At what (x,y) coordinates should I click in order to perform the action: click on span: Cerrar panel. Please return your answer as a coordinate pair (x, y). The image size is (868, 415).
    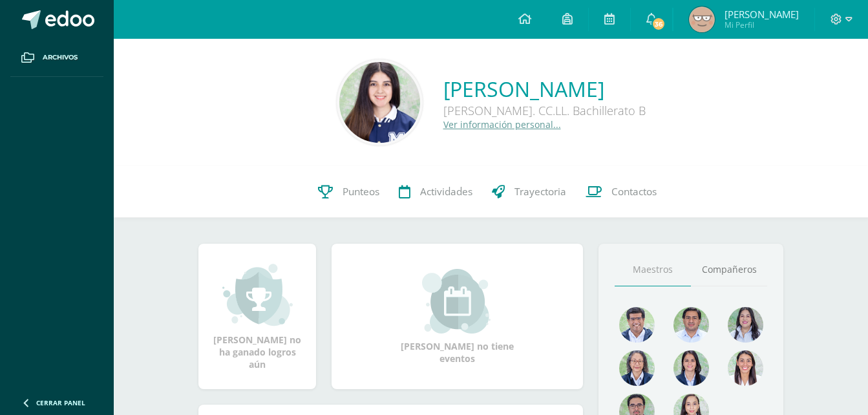
    Looking at the image, I should click on (61, 403).